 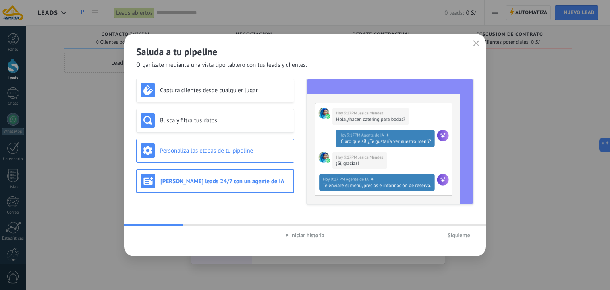 I want to click on h2: Saluda a tu pipeline, so click(x=305, y=52).